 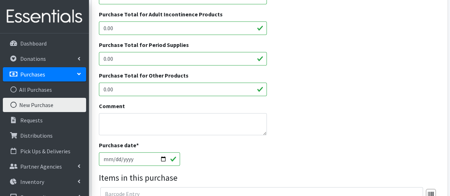 What do you see at coordinates (144, 75) in the screenshot?
I see `label: Purchase Total for Other Products` at bounding box center [144, 75].